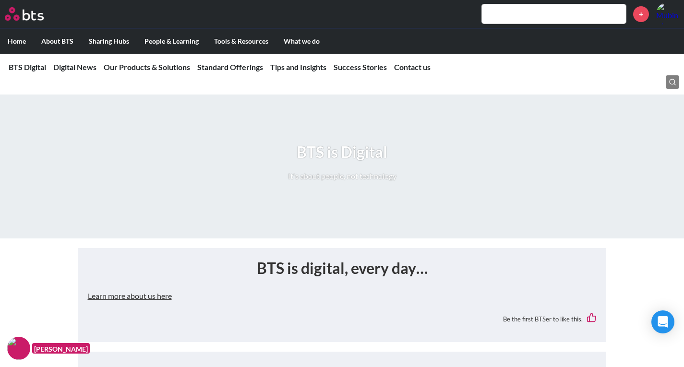 The height and width of the screenshot is (367, 684). I want to click on img: F, so click(19, 348).